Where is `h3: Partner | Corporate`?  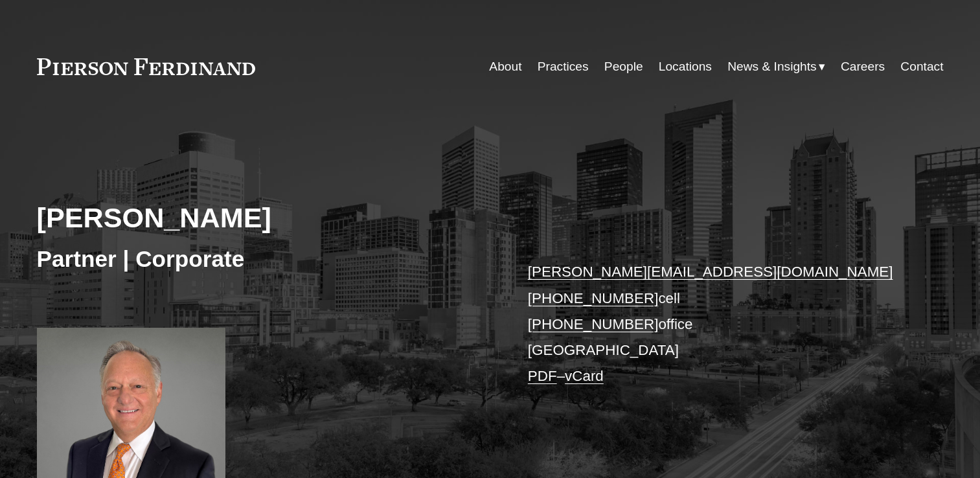 h3: Partner | Corporate is located at coordinates (263, 259).